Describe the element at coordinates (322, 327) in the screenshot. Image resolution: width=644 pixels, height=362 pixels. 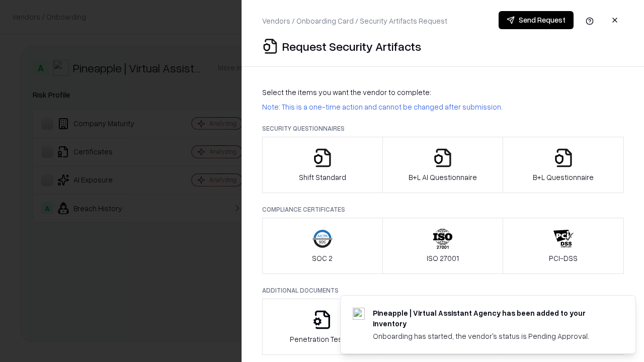
I see `button: Penetration Testing` at that location.